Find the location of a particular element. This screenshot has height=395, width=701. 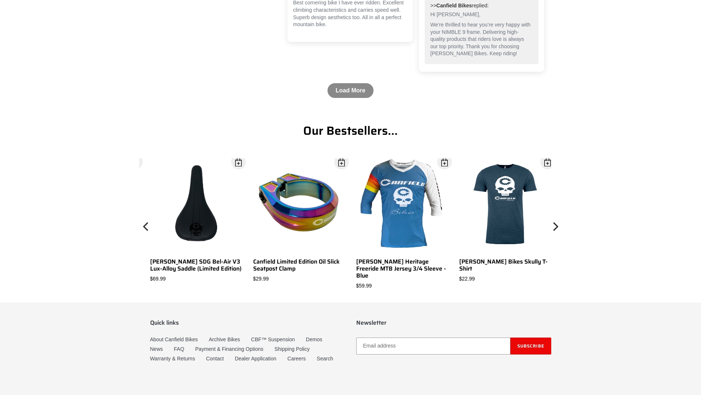

span: Subscribe is located at coordinates (531, 345).